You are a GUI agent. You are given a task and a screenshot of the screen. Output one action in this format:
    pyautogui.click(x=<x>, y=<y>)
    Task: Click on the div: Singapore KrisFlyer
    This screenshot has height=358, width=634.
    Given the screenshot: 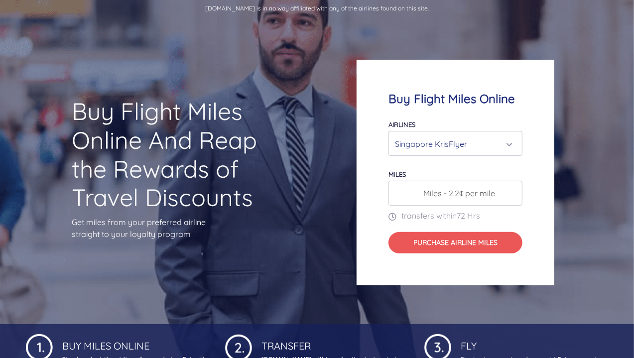 What is the action you would take?
    pyautogui.click(x=452, y=144)
    